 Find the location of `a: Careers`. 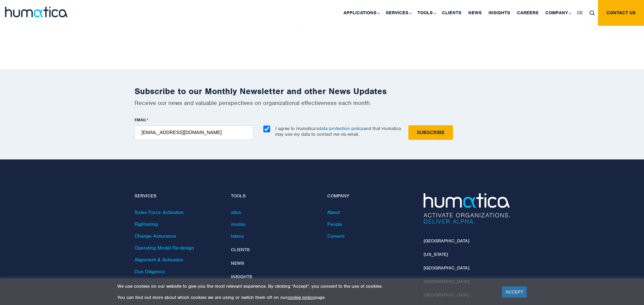

a: Careers is located at coordinates (336, 236).